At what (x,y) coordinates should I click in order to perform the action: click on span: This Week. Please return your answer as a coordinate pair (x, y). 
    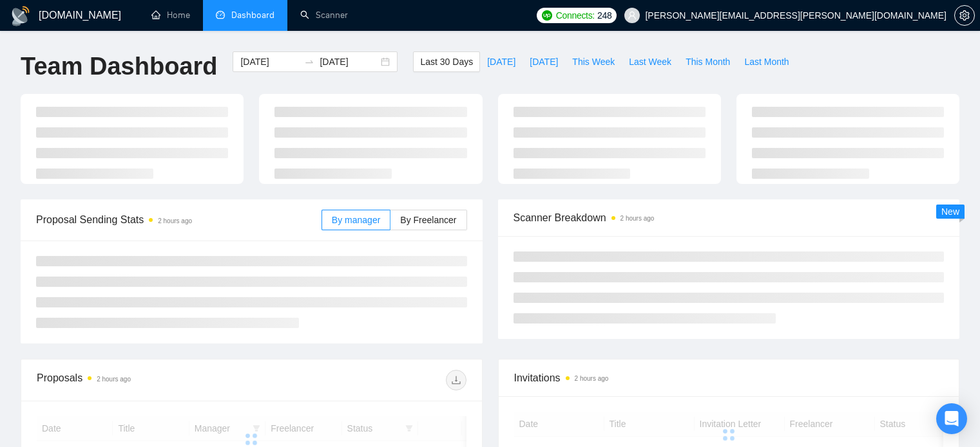
    Looking at the image, I should click on (593, 61).